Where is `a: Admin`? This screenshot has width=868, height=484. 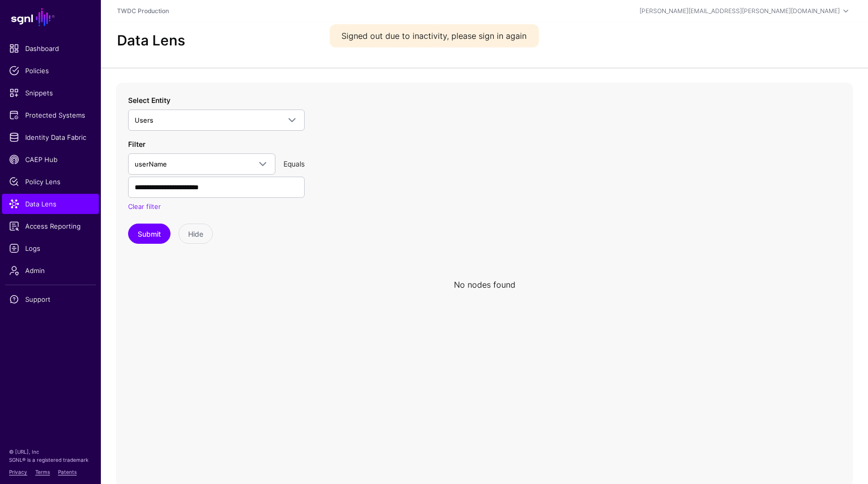 a: Admin is located at coordinates (50, 271).